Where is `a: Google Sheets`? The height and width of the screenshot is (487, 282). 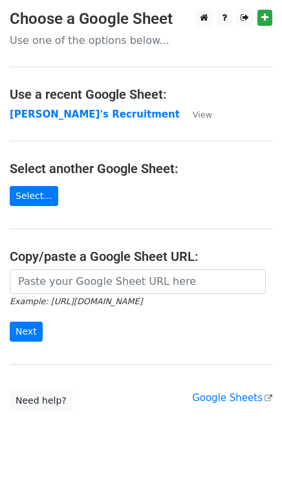
a: Google Sheets is located at coordinates (232, 398).